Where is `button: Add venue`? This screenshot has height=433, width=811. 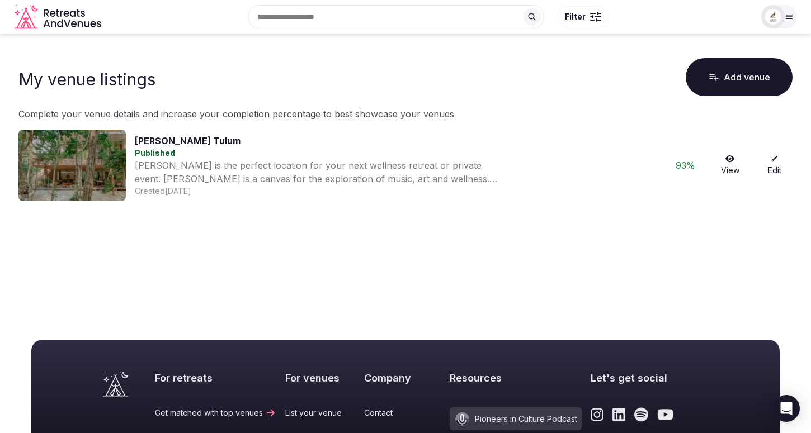
button: Add venue is located at coordinates (738, 77).